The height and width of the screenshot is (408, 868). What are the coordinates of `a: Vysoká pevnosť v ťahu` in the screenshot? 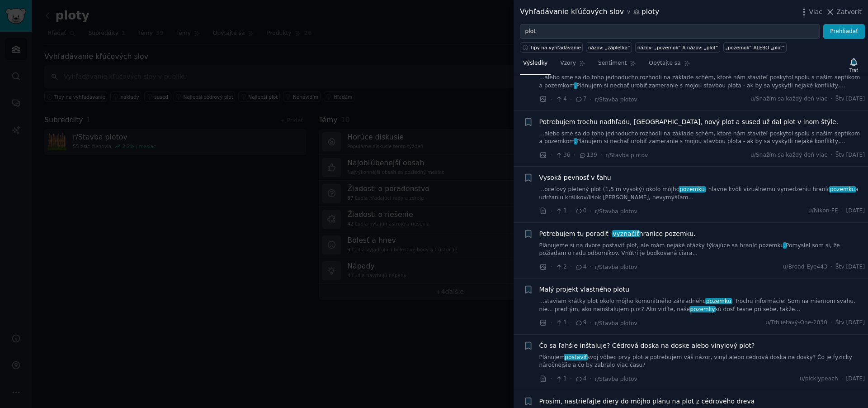 It's located at (575, 178).